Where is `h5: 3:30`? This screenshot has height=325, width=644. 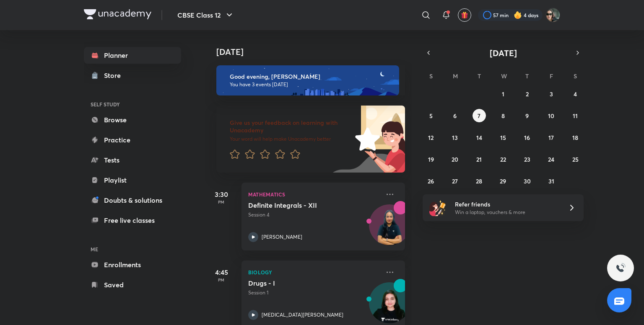 h5: 3:30 is located at coordinates (222, 195).